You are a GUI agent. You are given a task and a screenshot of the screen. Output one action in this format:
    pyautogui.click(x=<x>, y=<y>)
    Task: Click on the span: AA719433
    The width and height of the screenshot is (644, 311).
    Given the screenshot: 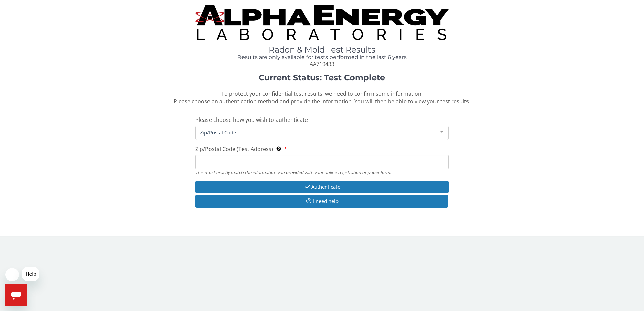 What is the action you would take?
    pyautogui.click(x=322, y=64)
    